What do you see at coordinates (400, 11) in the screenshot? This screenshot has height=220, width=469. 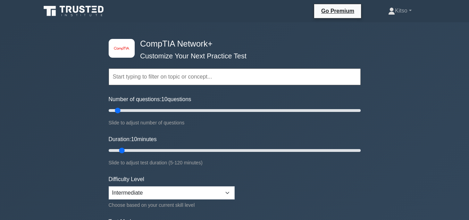 I see `a: Kitso` at bounding box center [400, 11].